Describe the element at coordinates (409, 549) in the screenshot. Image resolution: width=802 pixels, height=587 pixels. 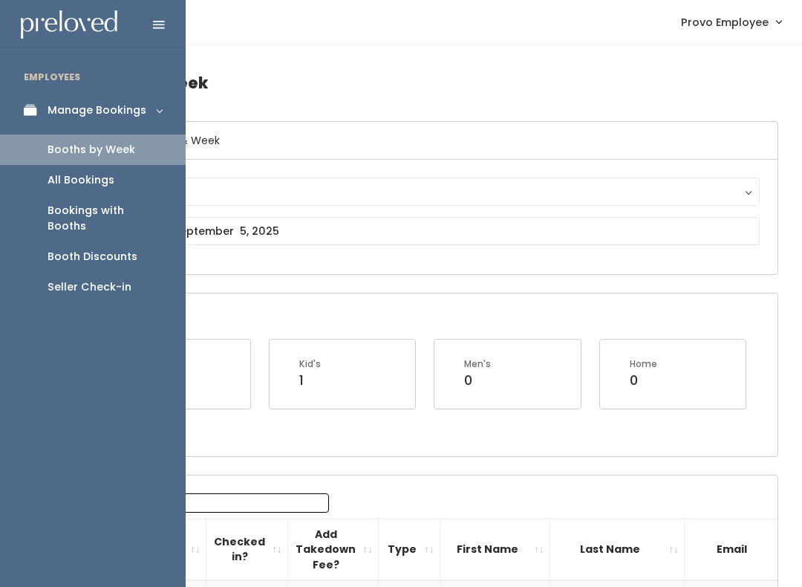
I see `th: Type: activate to sort column ascending` at that location.